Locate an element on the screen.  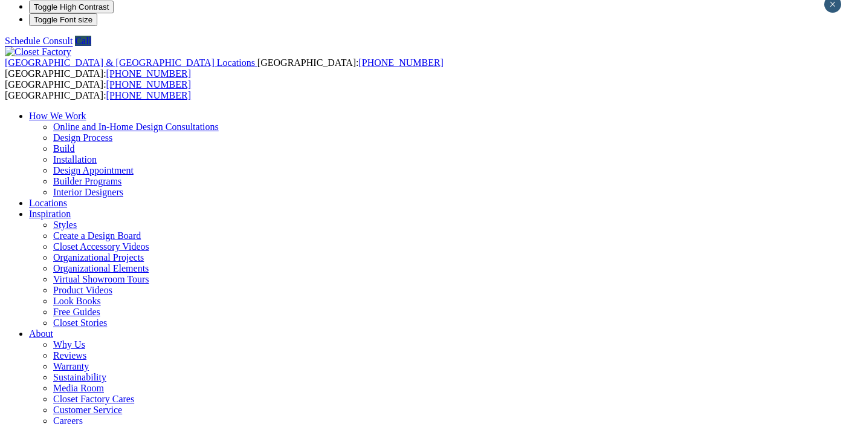
a: Virtual Showroom Tours is located at coordinates (101, 279).